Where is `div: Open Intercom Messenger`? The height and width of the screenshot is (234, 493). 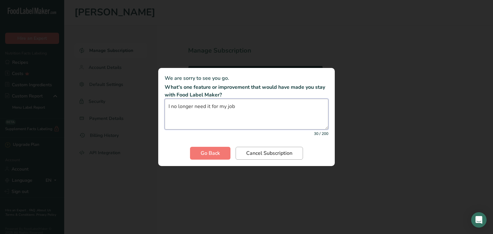
div: Open Intercom Messenger is located at coordinates (478, 220).